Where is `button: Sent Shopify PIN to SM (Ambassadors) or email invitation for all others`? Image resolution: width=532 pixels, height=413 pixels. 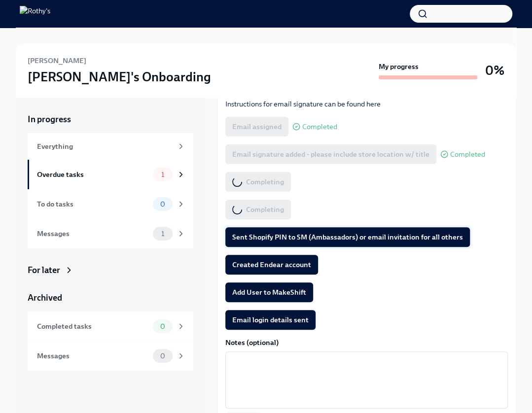
button: Sent Shopify PIN to SM (Ambassadors) or email invitation for all others is located at coordinates (347, 237).